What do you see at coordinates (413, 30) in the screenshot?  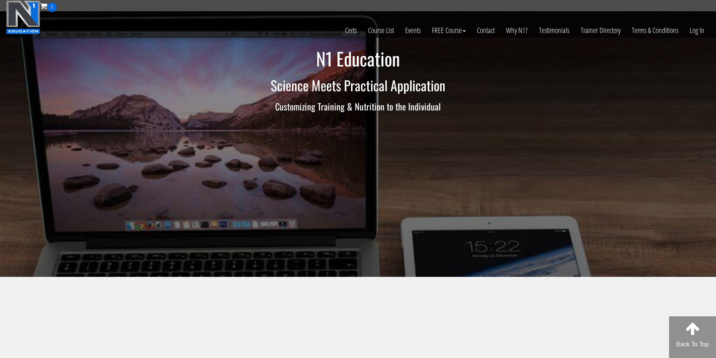 I see `a: Events` at bounding box center [413, 30].